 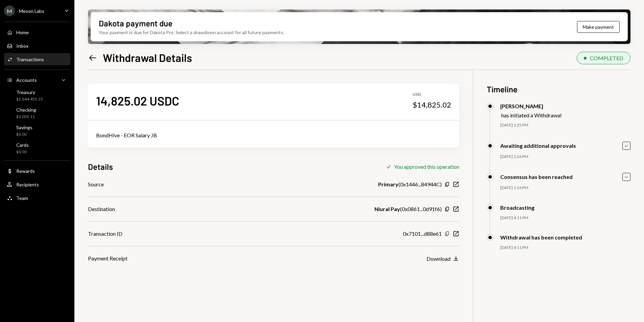 What do you see at coordinates (37, 184) in the screenshot?
I see `a: Recipients` at bounding box center [37, 184].